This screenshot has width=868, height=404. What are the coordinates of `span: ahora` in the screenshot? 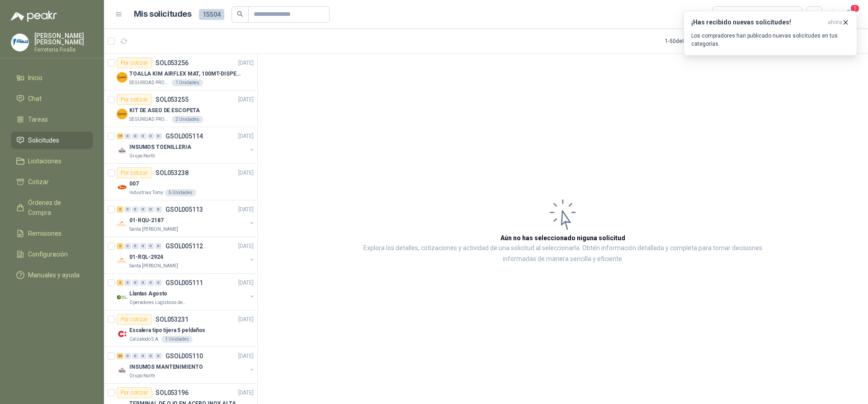 It's located at (835, 22).